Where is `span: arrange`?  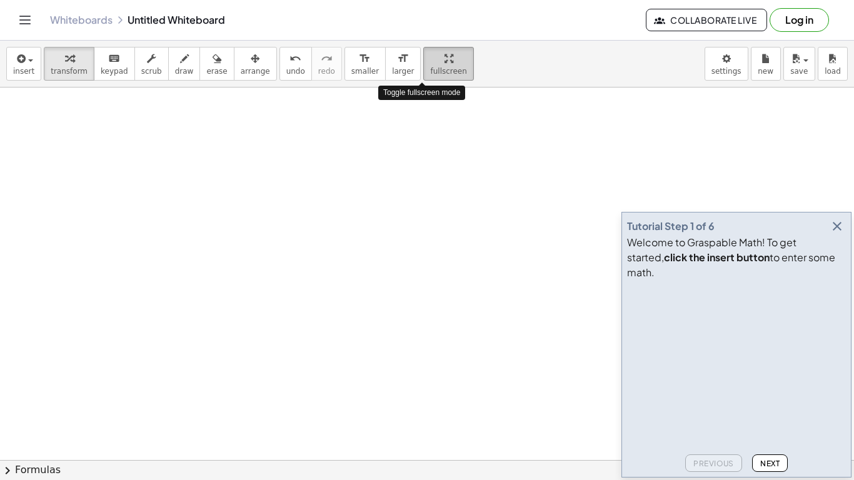
span: arrange is located at coordinates (255, 71).